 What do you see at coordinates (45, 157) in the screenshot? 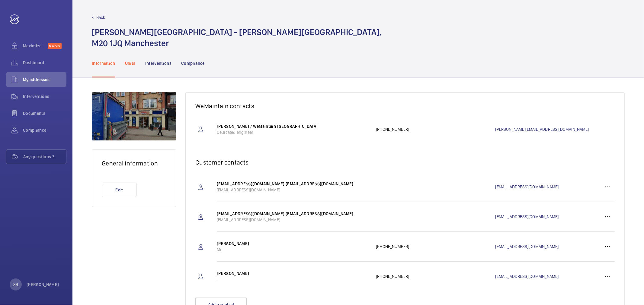
I see `span: Any questions ?` at bounding box center [45, 157].